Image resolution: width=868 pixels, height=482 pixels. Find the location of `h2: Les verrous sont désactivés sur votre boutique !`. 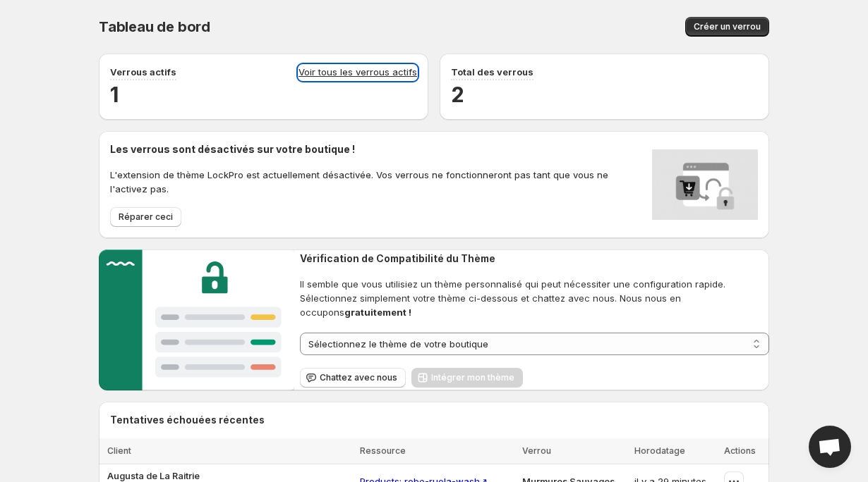

h2: Les verrous sont désactivés sur votre boutique ! is located at coordinates (378, 150).